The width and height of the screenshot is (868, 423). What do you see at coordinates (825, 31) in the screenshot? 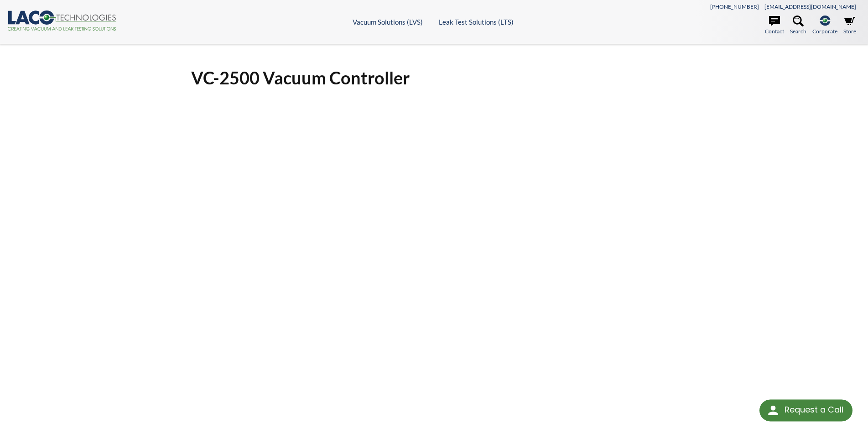
I see `span: Corporate` at bounding box center [825, 31].